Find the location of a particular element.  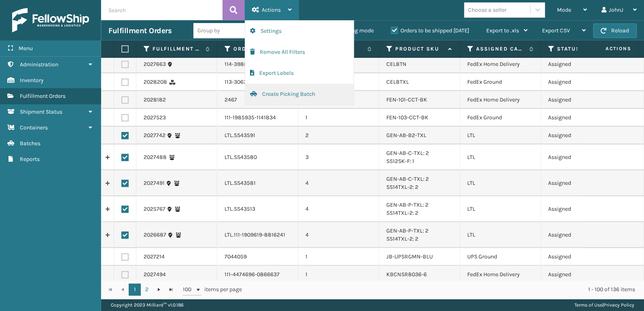

td: 2467 is located at coordinates (258, 100).